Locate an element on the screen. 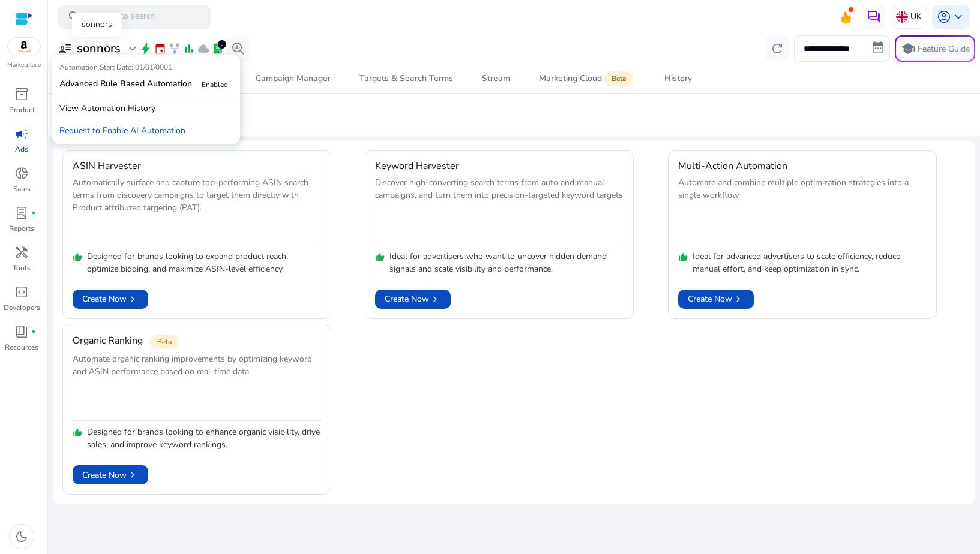  span: account_circle is located at coordinates (944, 17).